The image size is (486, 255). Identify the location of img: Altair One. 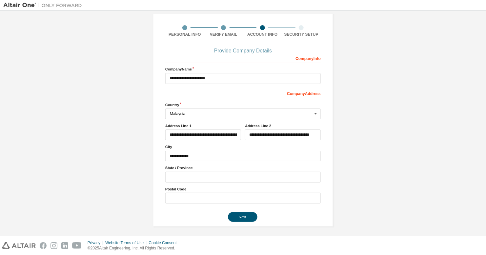
(44, 5).